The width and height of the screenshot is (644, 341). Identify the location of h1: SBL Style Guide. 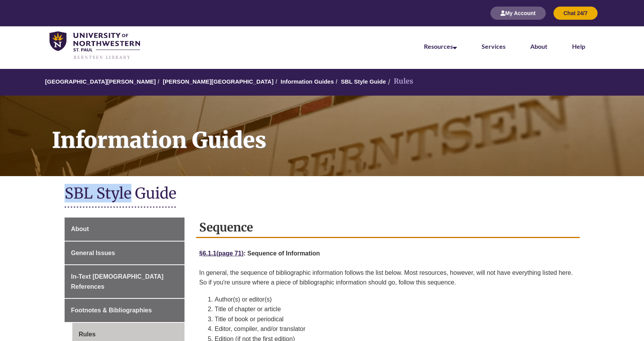
(322, 194).